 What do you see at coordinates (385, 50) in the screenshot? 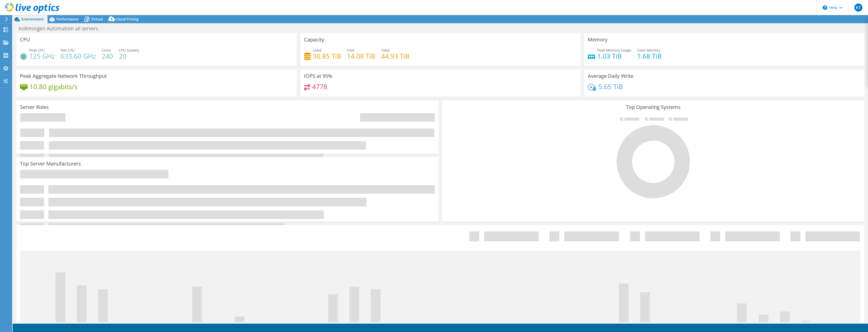
I see `span: Total` at bounding box center [385, 50].